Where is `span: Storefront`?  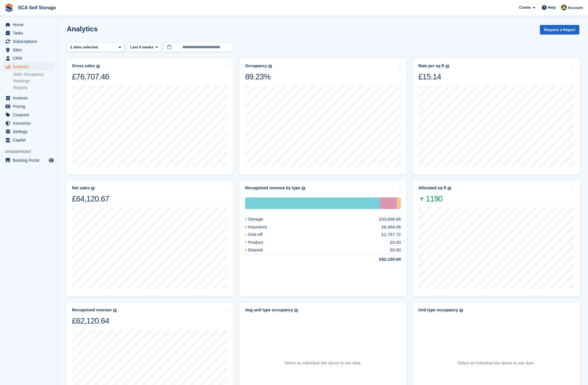 span: Storefront is located at coordinates (31, 152).